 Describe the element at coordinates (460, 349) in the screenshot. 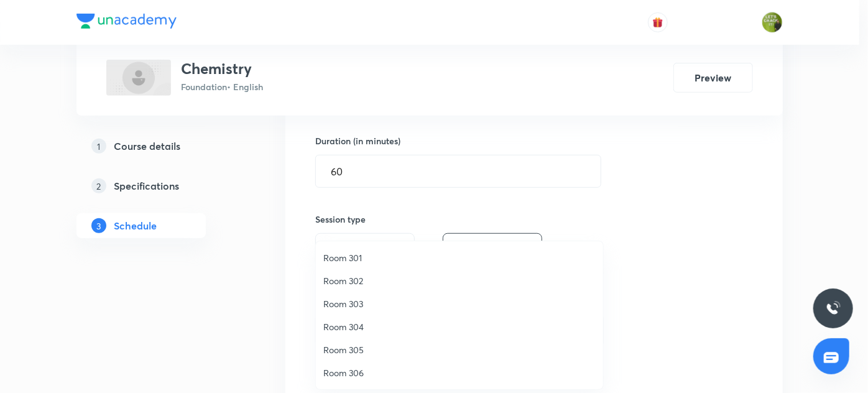

I see `span: Room 305` at that location.